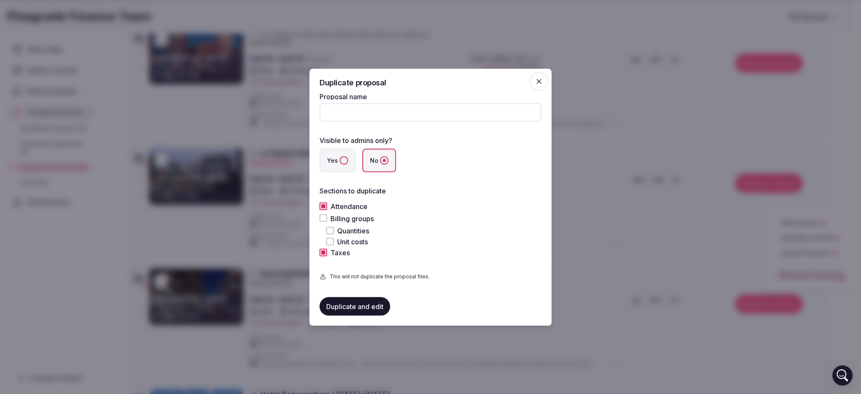 This screenshot has height=394, width=861. I want to click on label: Unit costs, so click(352, 241).